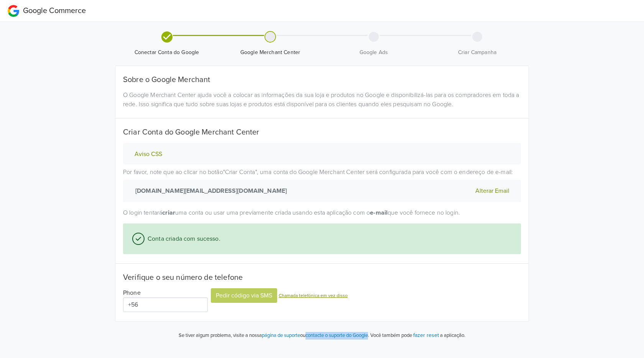  I want to click on div: Phone, so click(165, 292).